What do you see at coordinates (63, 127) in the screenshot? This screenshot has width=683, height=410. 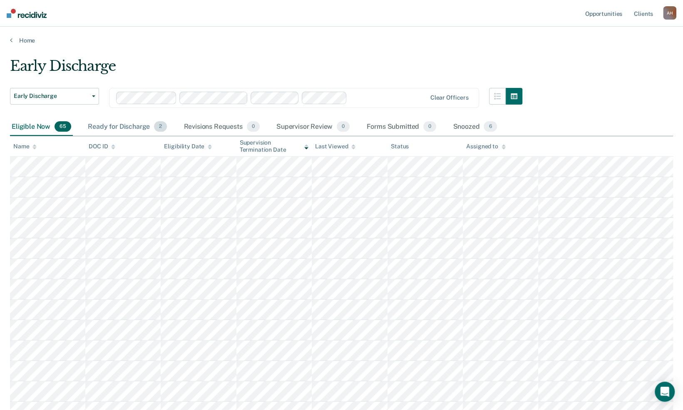 I see `span: 65` at bounding box center [63, 127].